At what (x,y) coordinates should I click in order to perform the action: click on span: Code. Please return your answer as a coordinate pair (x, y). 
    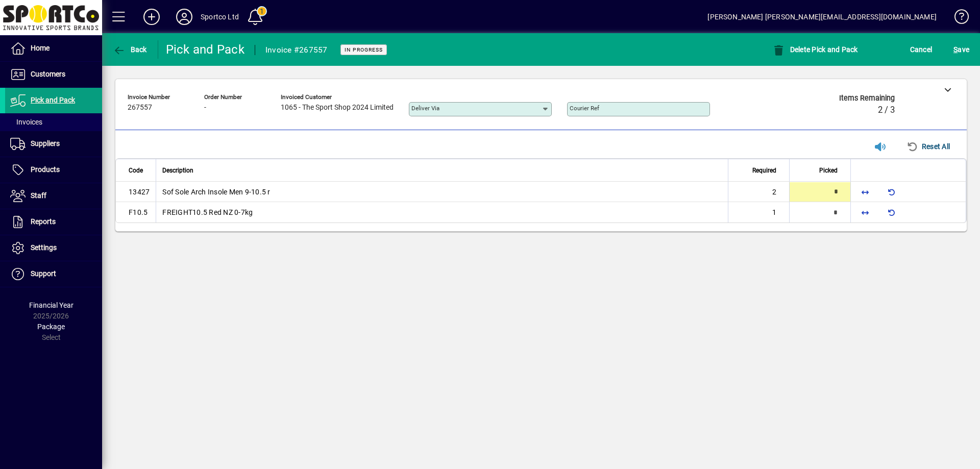
    Looking at the image, I should click on (136, 170).